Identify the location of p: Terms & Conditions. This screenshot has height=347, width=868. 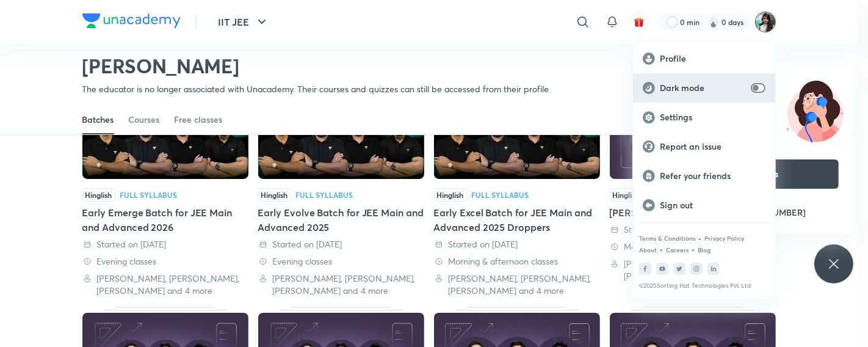
(668, 238).